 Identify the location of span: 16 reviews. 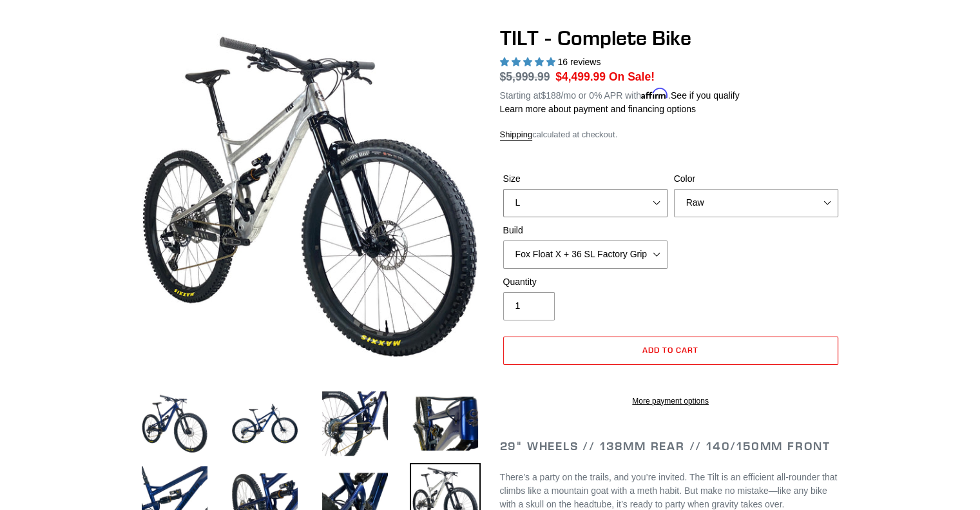
(579, 62).